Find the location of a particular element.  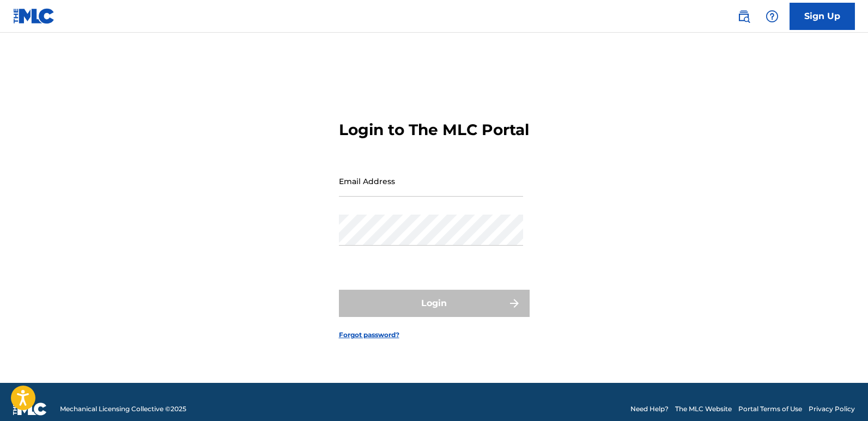

a: Privacy Policy is located at coordinates (831, 410).